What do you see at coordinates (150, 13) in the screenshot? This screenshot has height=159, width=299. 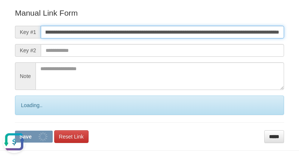 I see `p: Manual Link Form` at bounding box center [150, 13].